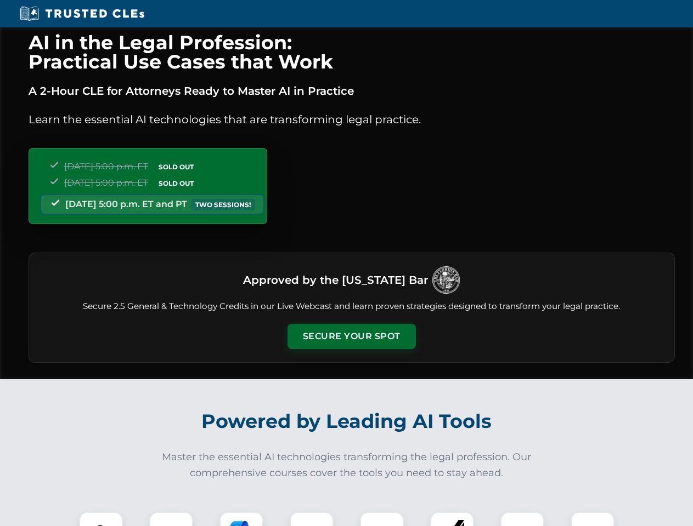 This screenshot has width=693, height=526. Describe the element at coordinates (446, 280) in the screenshot. I see `img: Logo` at that location.